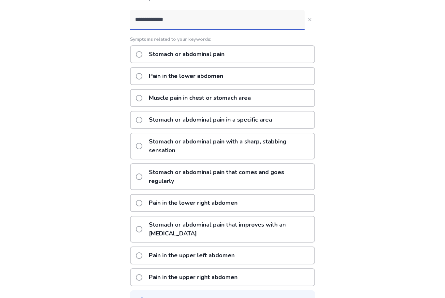 This screenshot has width=445, height=298. I want to click on p: Stomach or abdominal pain with a sharp, stabbing sensation, so click(230, 146).